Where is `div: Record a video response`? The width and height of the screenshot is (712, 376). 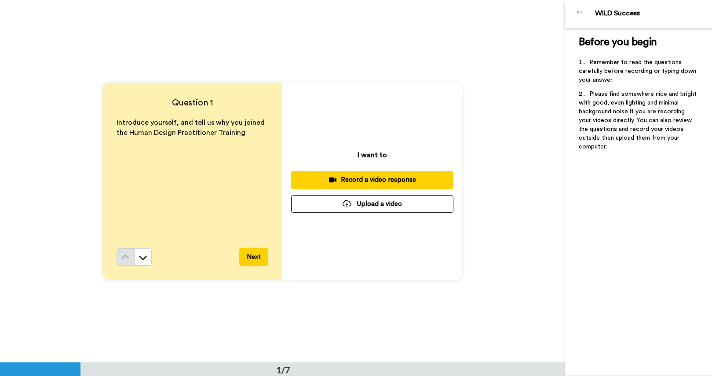 div: Record a video response is located at coordinates (372, 180).